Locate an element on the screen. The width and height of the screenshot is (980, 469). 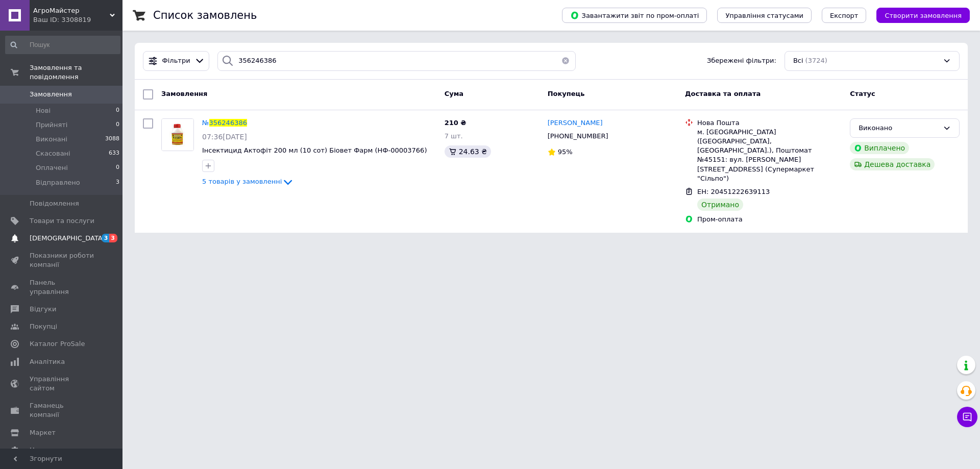
span: 95% is located at coordinates (565, 151).